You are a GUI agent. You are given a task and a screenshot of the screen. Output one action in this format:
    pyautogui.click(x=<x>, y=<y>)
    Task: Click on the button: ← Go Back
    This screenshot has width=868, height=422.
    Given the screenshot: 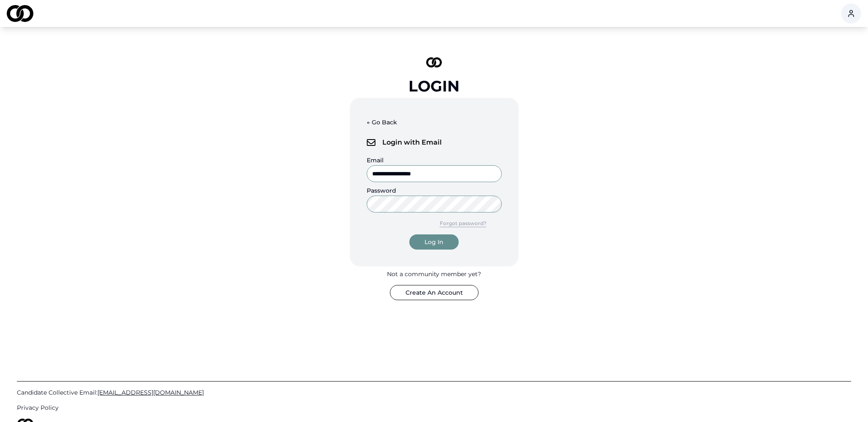 What is the action you would take?
    pyautogui.click(x=382, y=122)
    